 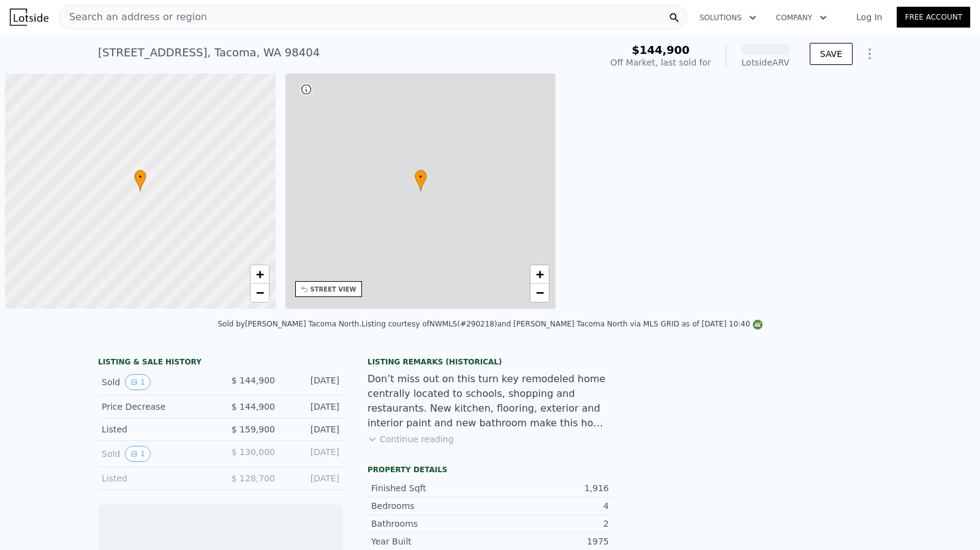 I want to click on div: Year Built, so click(x=430, y=542).